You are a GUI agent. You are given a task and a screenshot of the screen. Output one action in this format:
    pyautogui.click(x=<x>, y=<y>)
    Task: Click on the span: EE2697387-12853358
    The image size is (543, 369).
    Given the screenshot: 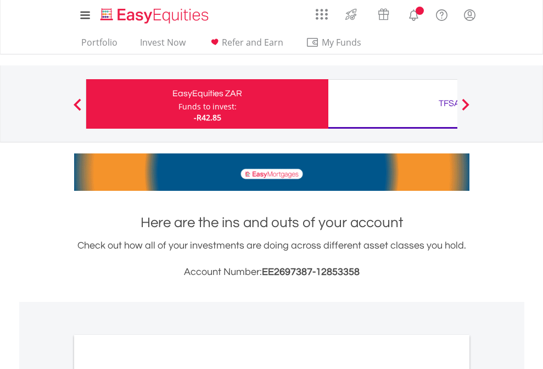 What is the action you would take?
    pyautogui.click(x=311, y=271)
    